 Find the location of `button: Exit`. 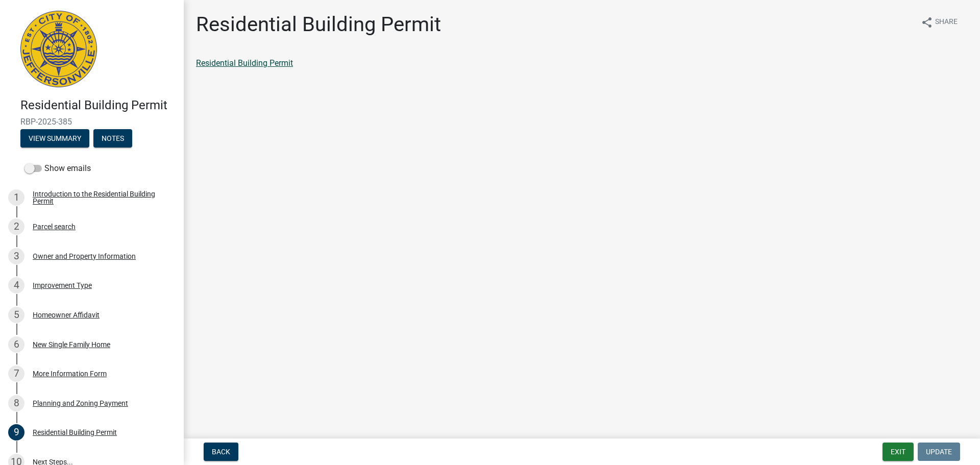

button: Exit is located at coordinates (898, 452).